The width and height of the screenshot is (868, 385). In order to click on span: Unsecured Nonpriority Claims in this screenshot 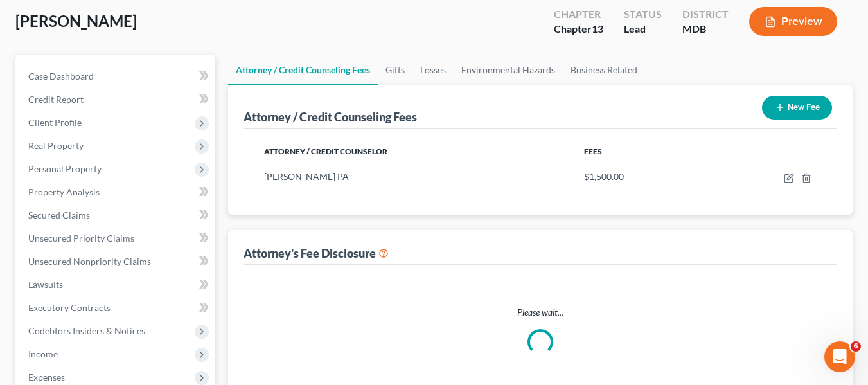, I will do `click(89, 261)`.